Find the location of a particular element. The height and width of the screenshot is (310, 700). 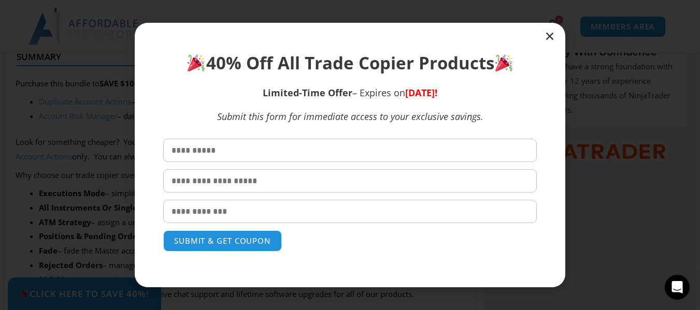

em: Submit this form for immediate access to your exclusive savings. is located at coordinates (350, 117).